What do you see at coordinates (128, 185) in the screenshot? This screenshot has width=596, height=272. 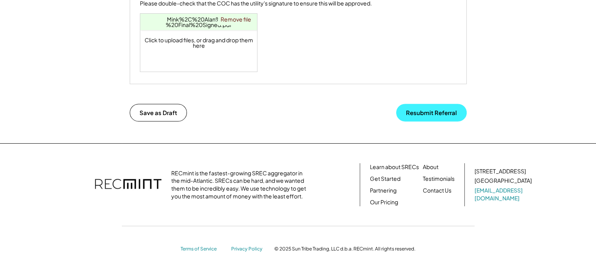 I see `img: recmint-logotype%403x.png` at bounding box center [128, 185].